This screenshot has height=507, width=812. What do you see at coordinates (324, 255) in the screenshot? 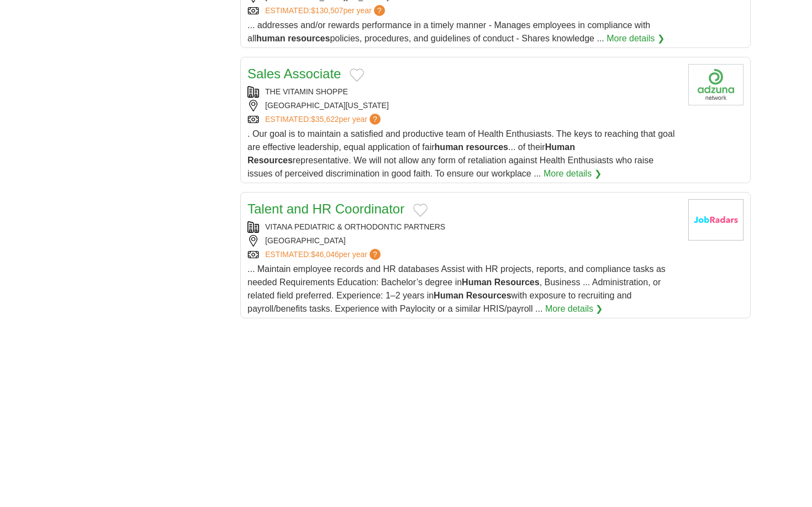
I see `span: $46,046` at bounding box center [324, 255].